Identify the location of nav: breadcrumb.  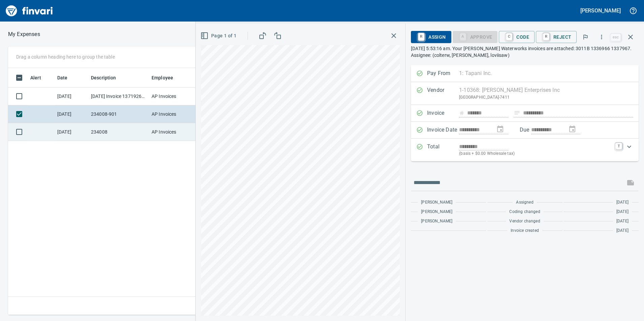
(24, 34).